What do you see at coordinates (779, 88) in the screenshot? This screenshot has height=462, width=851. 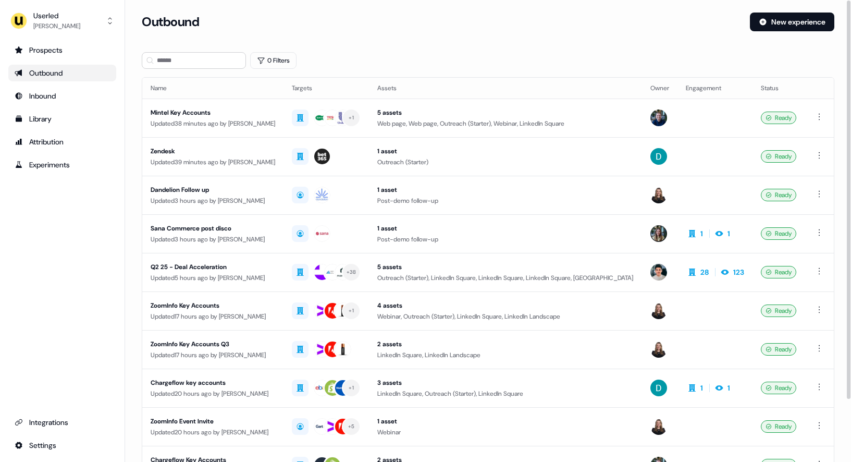 I see `th: Status` at bounding box center [779, 88].